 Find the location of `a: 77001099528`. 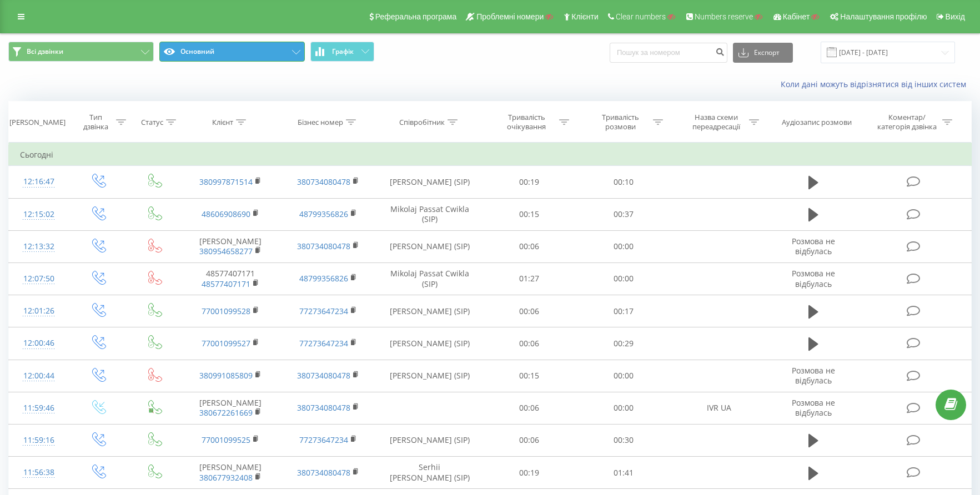

a: 77001099528 is located at coordinates (226, 311).